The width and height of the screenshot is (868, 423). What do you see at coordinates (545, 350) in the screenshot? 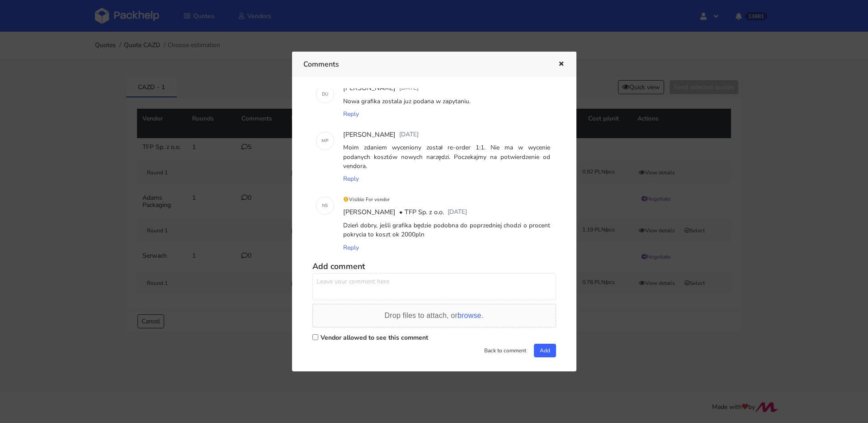
I see `button: Add` at bounding box center [545, 350].